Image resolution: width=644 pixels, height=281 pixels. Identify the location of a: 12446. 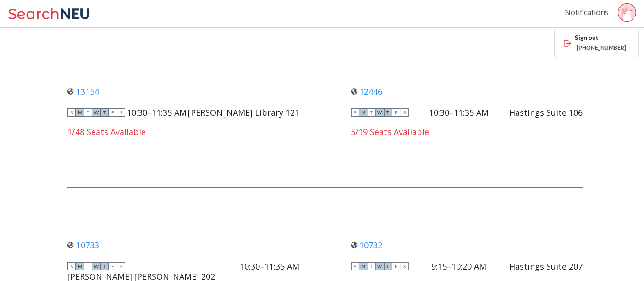
(366, 91).